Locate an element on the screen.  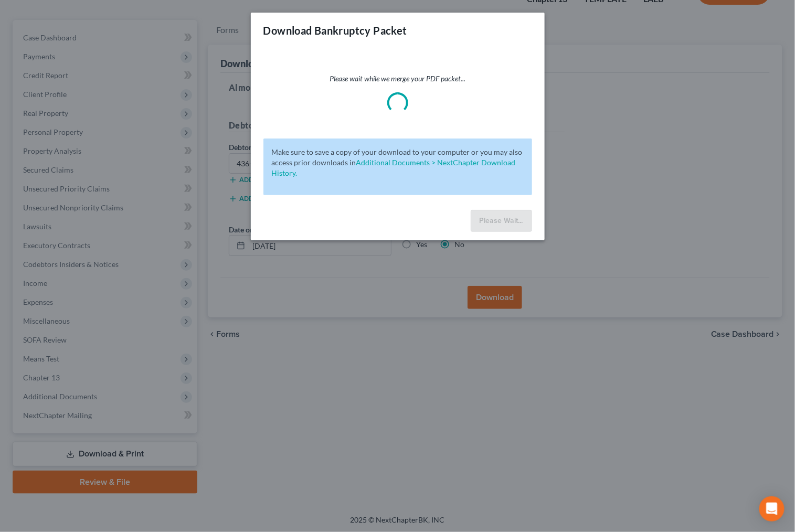
div: Open Intercom Messenger is located at coordinates (772, 509).